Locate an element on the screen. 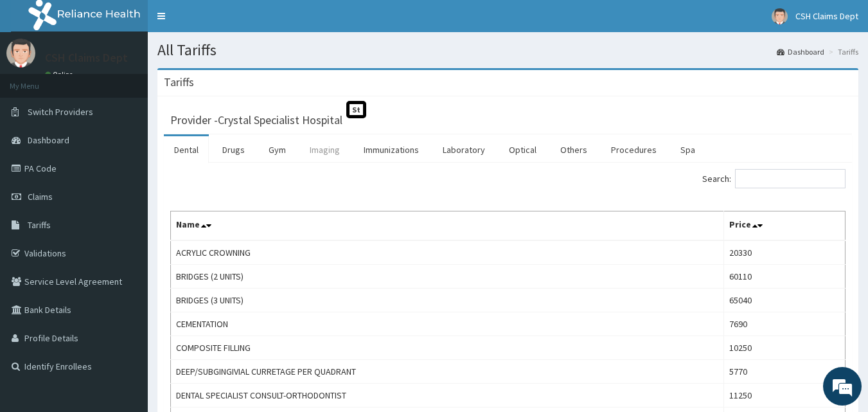 This screenshot has height=412, width=868. span: Dashboard is located at coordinates (48, 141).